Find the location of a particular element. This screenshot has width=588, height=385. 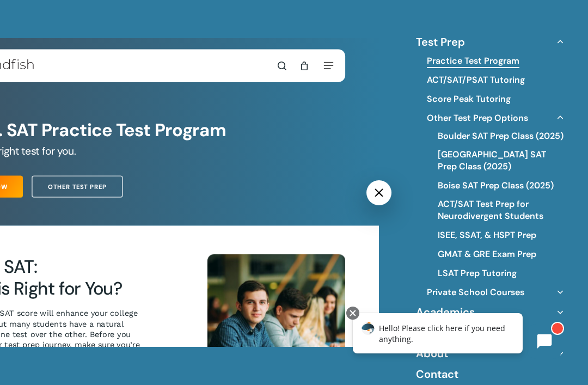

a: Score Peak Tutoring is located at coordinates (469, 99).